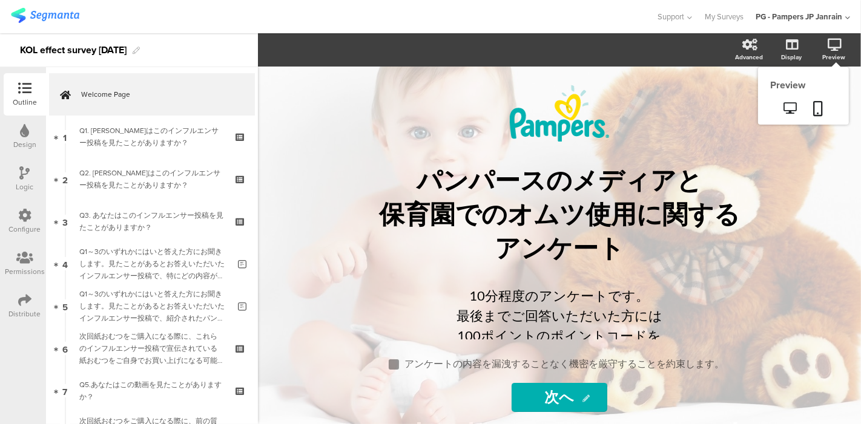 The image size is (861, 424). Describe the element at coordinates (151, 221) in the screenshot. I see `div: Q3. あなたはこのインフルエンサー投稿を見たことがありますか？` at that location.